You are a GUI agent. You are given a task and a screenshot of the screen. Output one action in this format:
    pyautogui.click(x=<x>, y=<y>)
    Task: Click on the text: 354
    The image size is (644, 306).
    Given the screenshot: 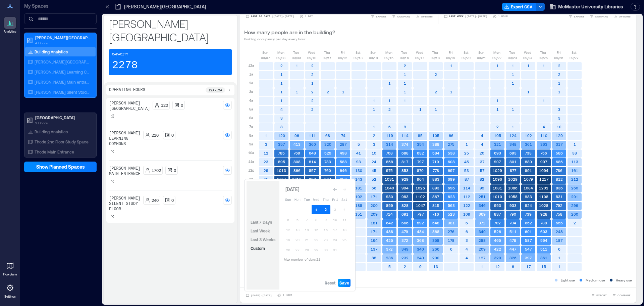 What is the action you would take?
    pyautogui.click(x=420, y=144)
    